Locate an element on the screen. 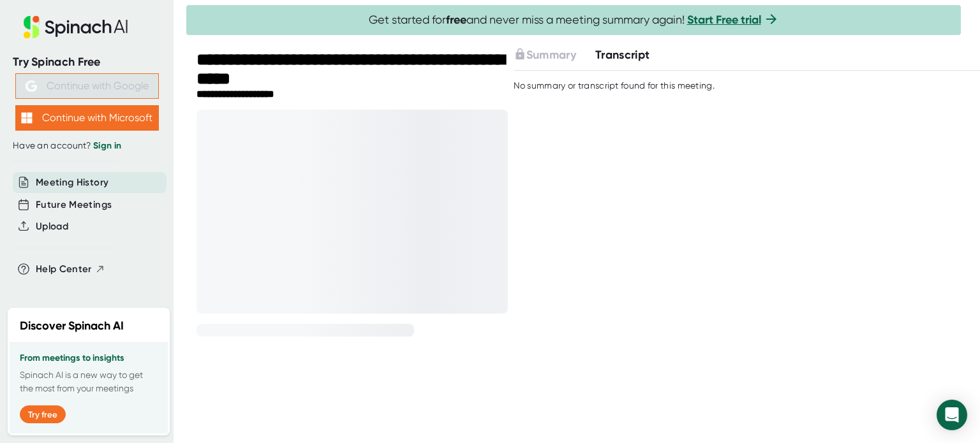  b: free is located at coordinates (456, 20).